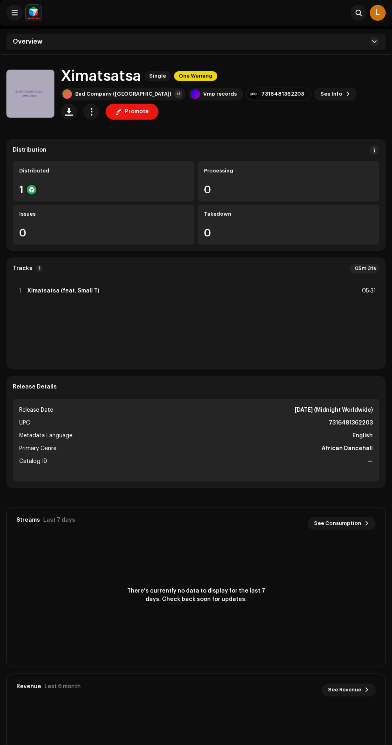 This screenshot has width=392, height=745. Describe the element at coordinates (24, 423) in the screenshot. I see `span: UPC` at that location.